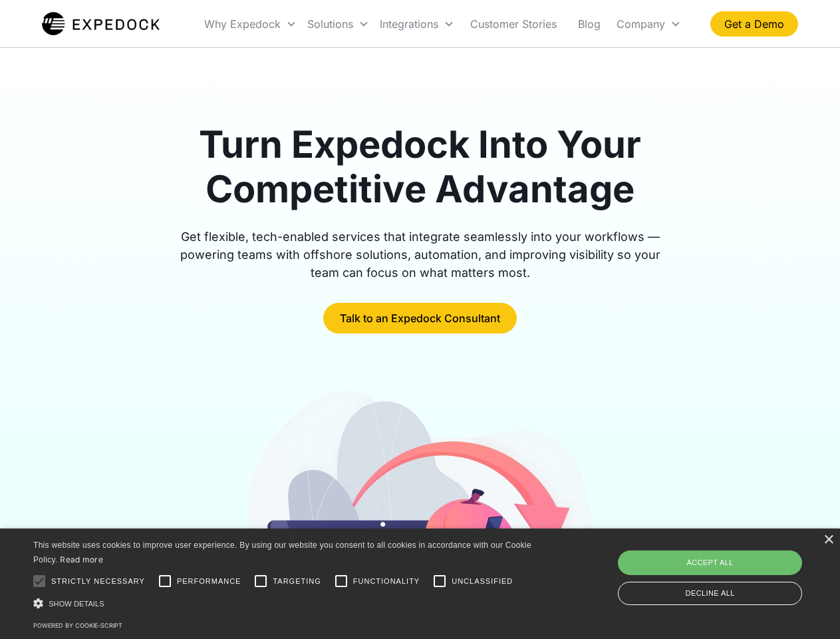  Describe the element at coordinates (420, 318) in the screenshot. I see `a: Talk to an Expedock Consultant` at that location.